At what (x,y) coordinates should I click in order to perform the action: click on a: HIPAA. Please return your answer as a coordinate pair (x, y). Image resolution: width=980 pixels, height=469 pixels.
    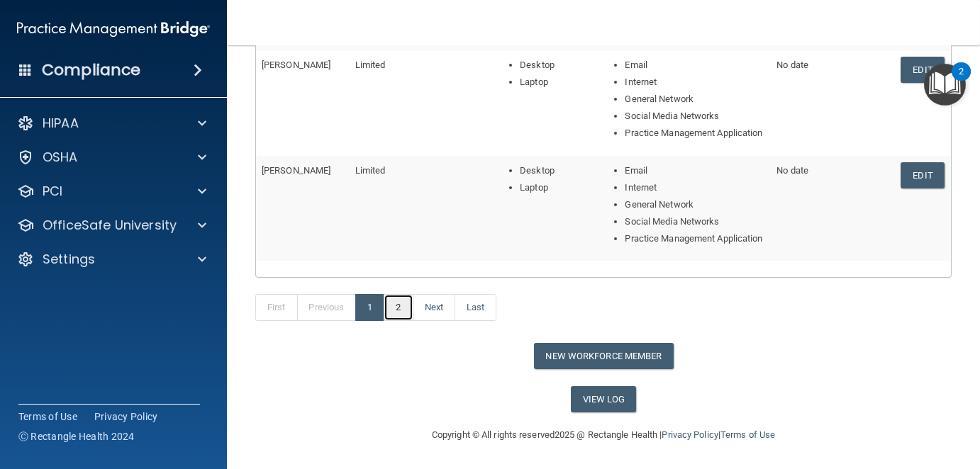
    Looking at the image, I should click on (112, 124).